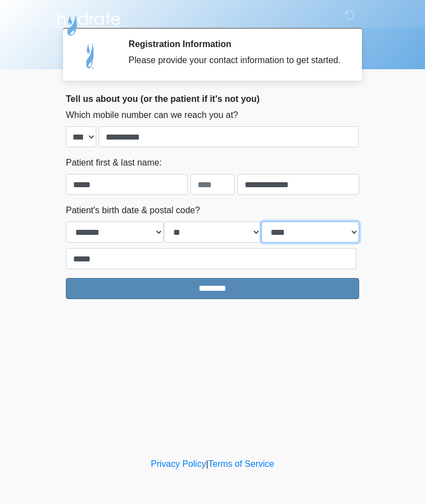 Image resolution: width=425 pixels, height=504 pixels. What do you see at coordinates (179, 464) in the screenshot?
I see `a: Privacy Policy` at bounding box center [179, 464].